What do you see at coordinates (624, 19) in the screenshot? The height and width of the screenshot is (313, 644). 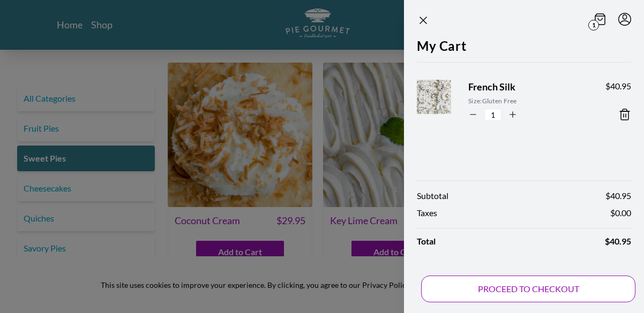 I see `button: Menu` at bounding box center [624, 19].